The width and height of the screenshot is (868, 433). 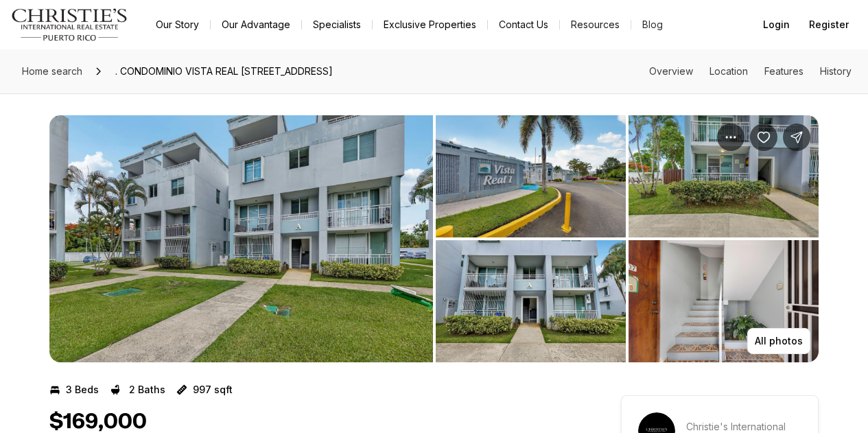 What do you see at coordinates (731, 137) in the screenshot?
I see `button: Property options` at bounding box center [731, 137].